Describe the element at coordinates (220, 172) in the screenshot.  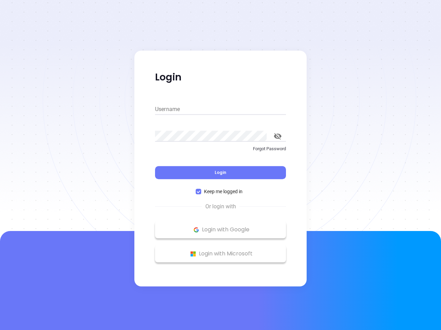
I see `span: Login` at that location.